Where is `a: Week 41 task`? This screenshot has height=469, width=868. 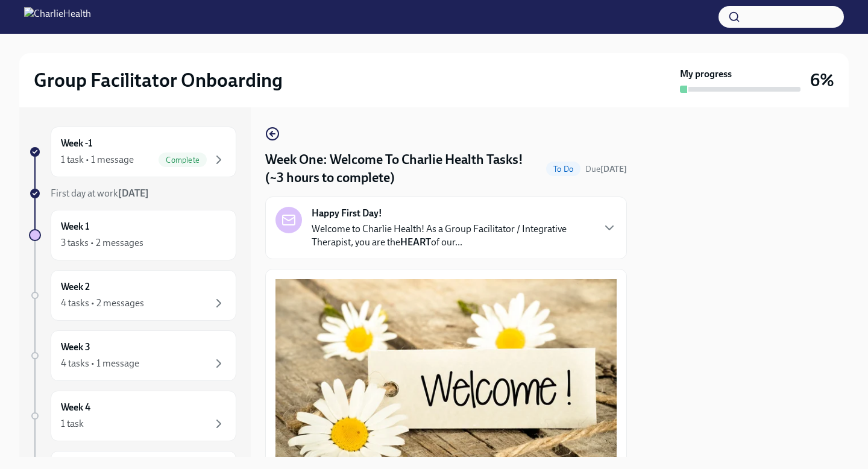 a: Week 41 task is located at coordinates (132, 416).